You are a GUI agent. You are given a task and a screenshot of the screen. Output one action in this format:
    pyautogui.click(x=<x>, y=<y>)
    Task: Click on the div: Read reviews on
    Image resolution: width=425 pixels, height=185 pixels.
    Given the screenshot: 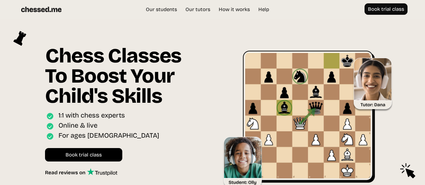 What is the action you would take?
    pyautogui.click(x=66, y=173)
    